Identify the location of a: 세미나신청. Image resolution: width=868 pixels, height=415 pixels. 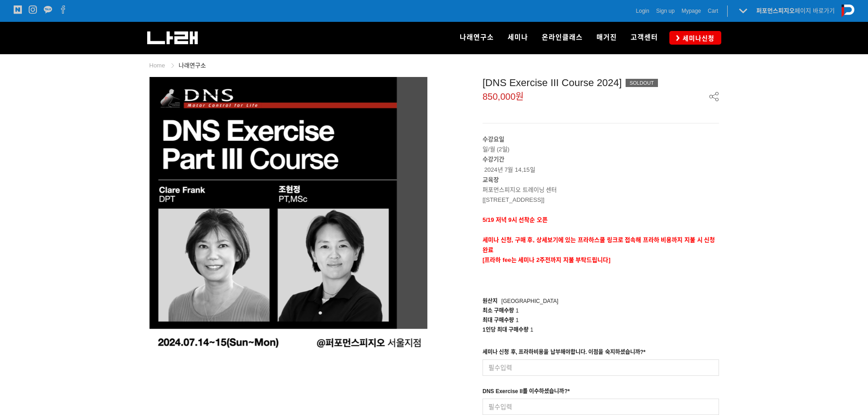
(696, 37).